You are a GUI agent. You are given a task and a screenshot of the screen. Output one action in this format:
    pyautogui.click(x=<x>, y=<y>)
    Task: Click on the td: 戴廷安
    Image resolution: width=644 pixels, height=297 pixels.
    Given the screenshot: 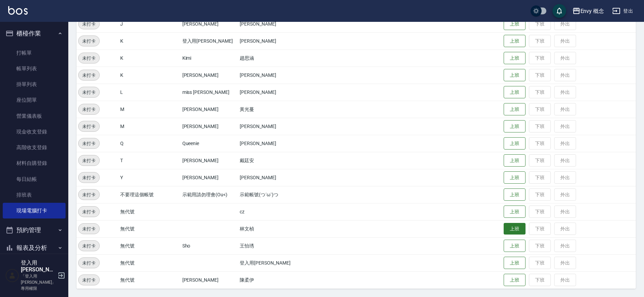 What is the action you would take?
    pyautogui.click(x=283, y=161)
    